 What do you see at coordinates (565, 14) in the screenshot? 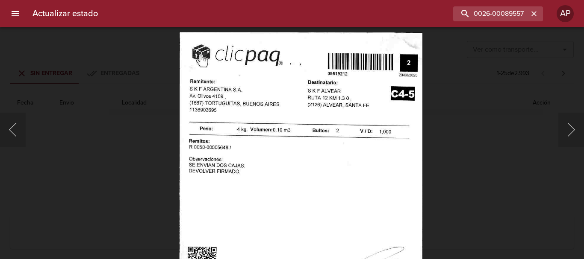
I see `div: Abrir información de usuario` at bounding box center [565, 14].